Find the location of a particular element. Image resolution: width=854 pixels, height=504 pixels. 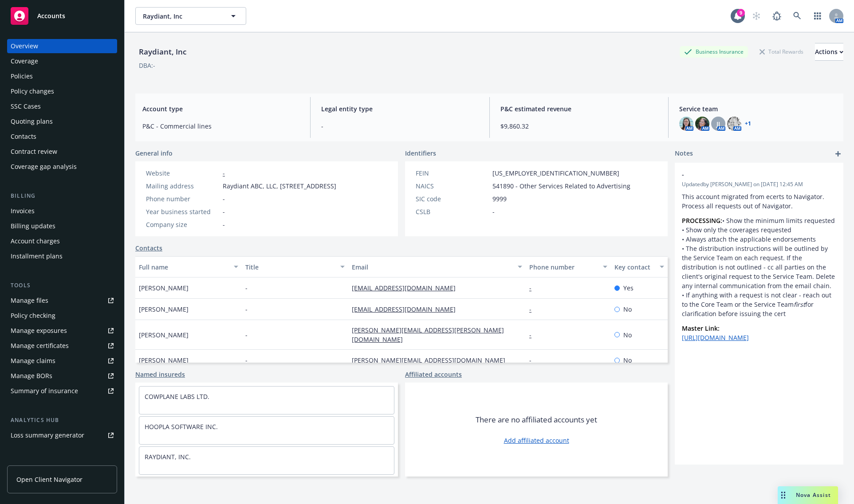

a: Quoting plans is located at coordinates (62, 121).